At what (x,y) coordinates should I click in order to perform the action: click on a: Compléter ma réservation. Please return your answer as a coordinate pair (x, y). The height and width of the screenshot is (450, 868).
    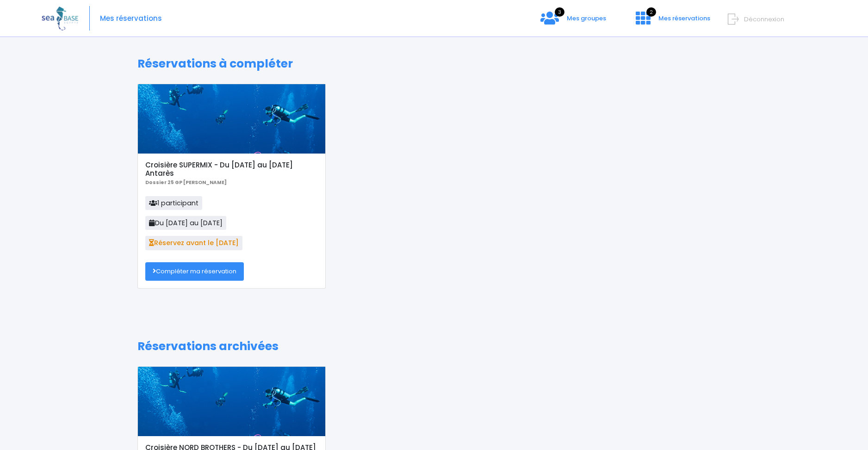
    Looking at the image, I should click on (194, 271).